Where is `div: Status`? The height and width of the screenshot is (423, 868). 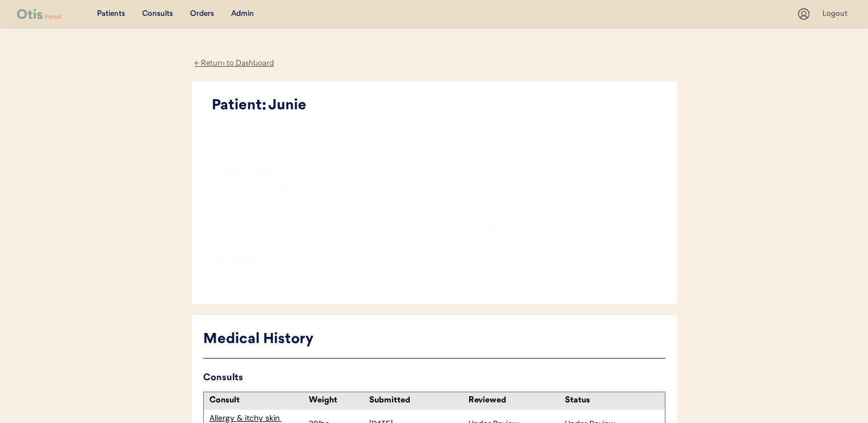 div: Status is located at coordinates (611, 401).